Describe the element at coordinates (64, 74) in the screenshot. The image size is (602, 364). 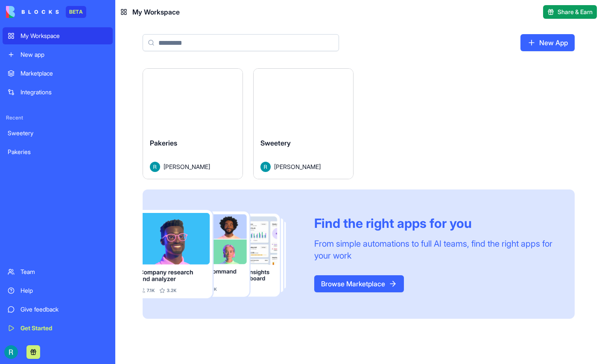
I see `div: Marketplace` at that location.